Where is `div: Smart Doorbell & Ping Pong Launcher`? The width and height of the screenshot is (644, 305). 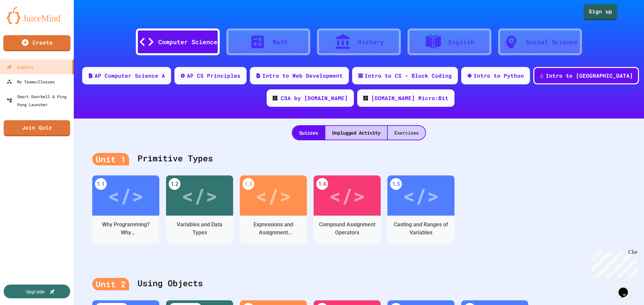
div: Smart Doorbell & Ping Pong Launcher is located at coordinates (39, 101).